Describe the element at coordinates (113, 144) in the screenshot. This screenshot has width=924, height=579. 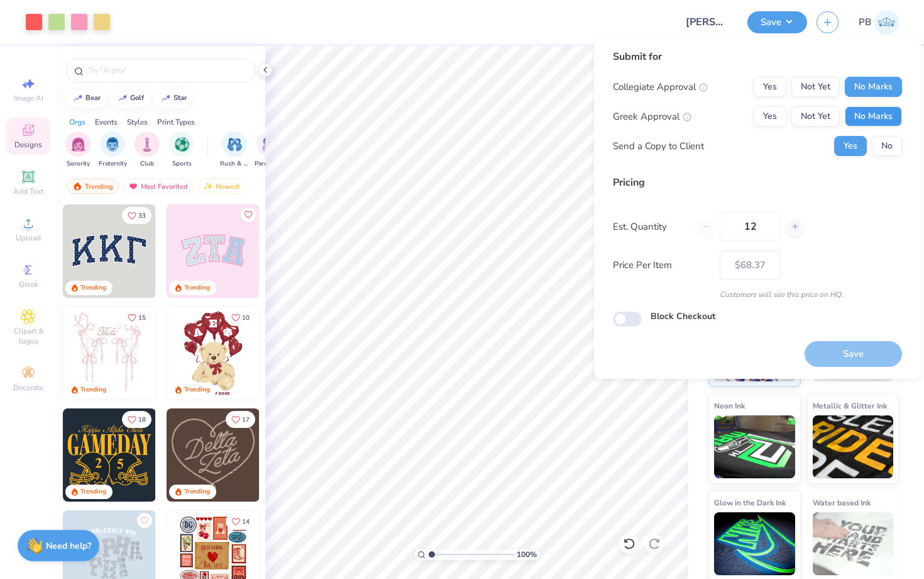
I see `img: Fraternity Image` at that location.